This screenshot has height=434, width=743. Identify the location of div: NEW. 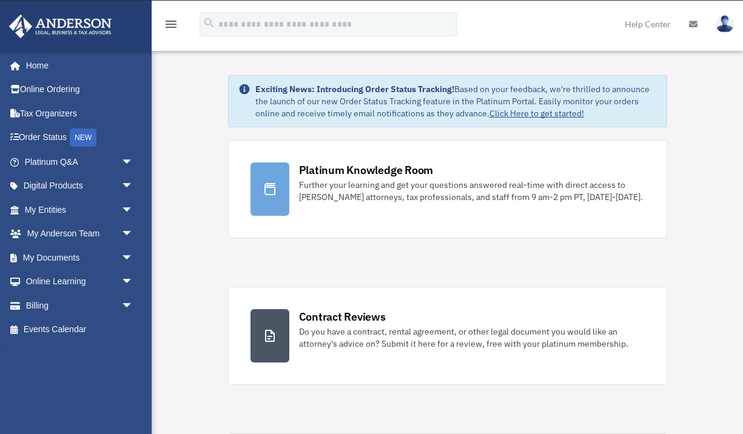
(83, 138).